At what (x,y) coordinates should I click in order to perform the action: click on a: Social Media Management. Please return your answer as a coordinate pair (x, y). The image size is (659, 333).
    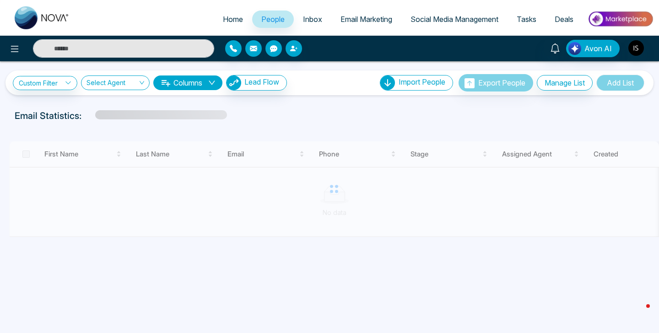
    Looking at the image, I should click on (454, 19).